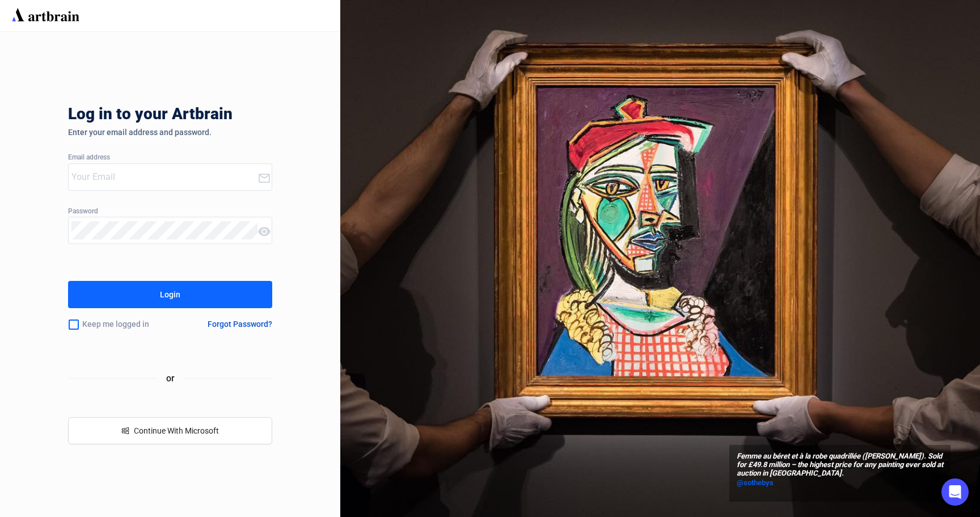  I want to click on div: Email address, so click(170, 158).